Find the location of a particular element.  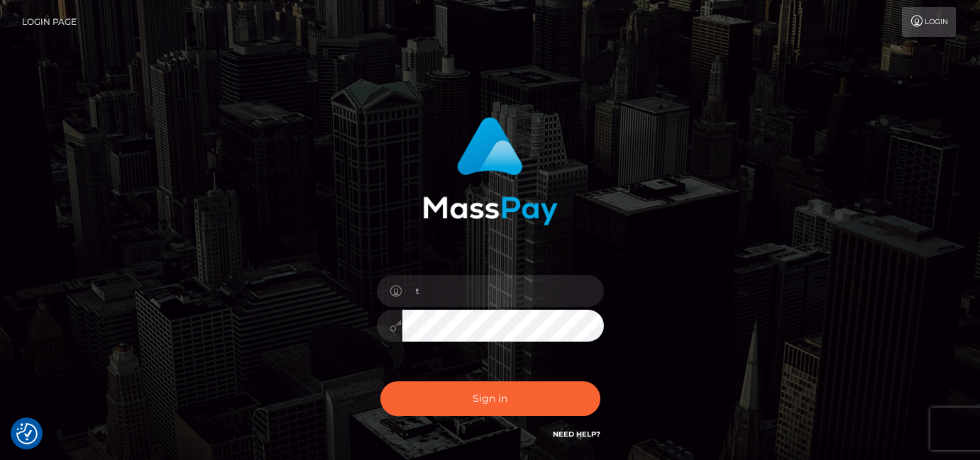

img: MassPay Login is located at coordinates (490, 171).